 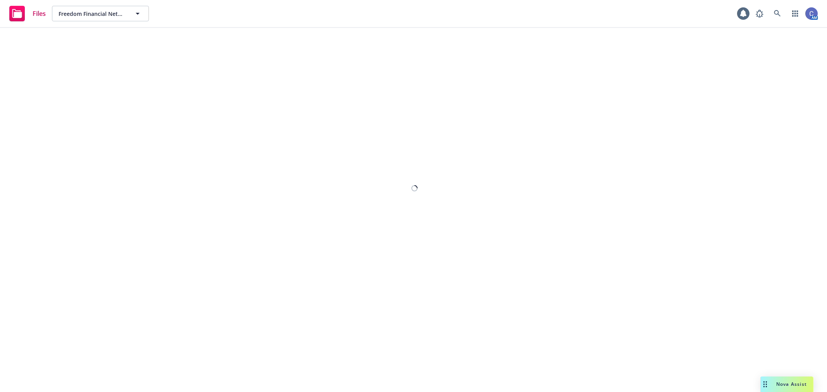 I want to click on div: Drag to move, so click(x=765, y=385).